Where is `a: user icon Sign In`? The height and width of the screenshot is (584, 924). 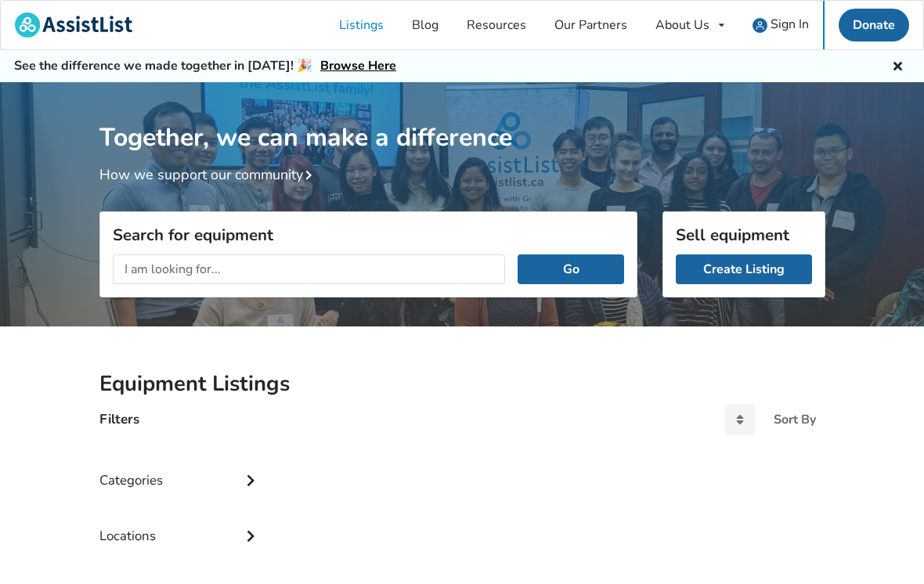
a: user icon Sign In is located at coordinates (781, 25).